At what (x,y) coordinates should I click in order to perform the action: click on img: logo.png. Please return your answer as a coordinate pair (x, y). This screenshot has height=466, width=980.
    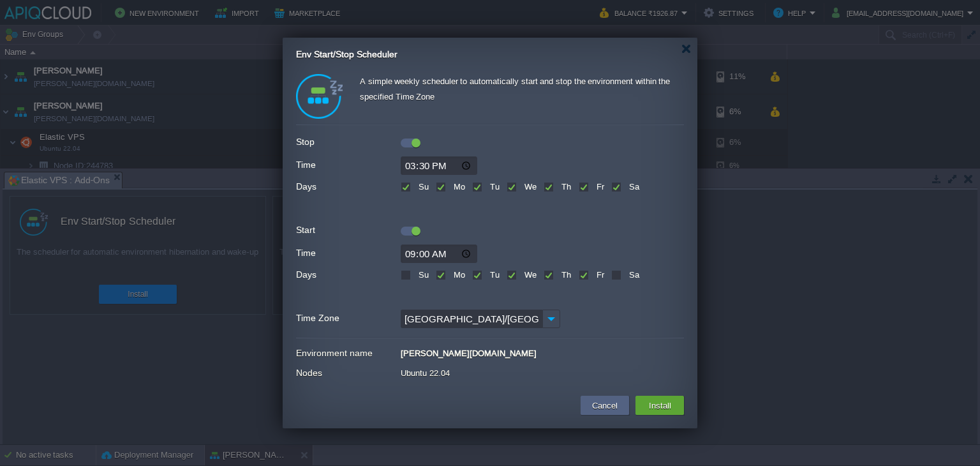
    Looking at the image, I should click on (319, 97).